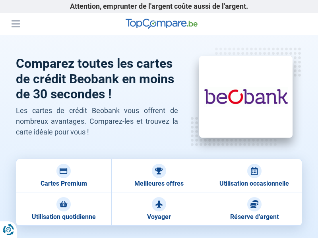 This screenshot has height=238, width=318. What do you see at coordinates (161, 24) in the screenshot?
I see `img: TopCompare` at bounding box center [161, 24].